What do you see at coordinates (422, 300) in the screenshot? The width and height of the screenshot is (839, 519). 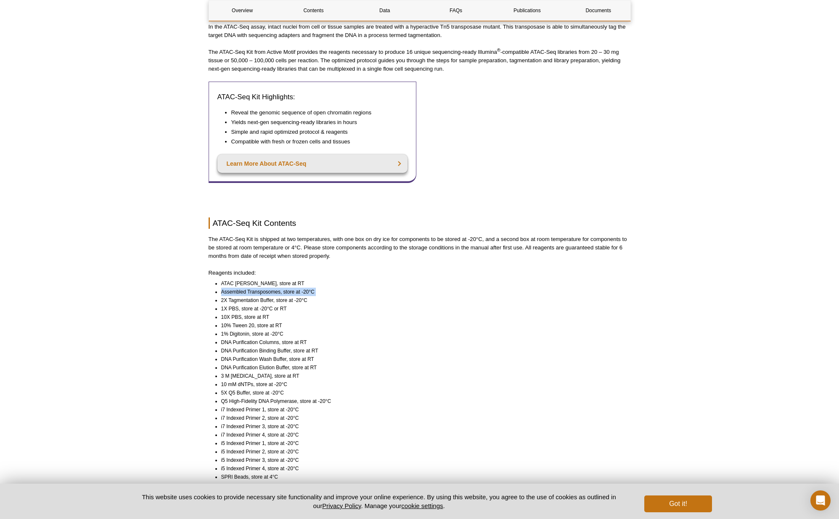 I see `li: 2X Tagmentation Buffer, store at -20°C` at bounding box center [422, 300].